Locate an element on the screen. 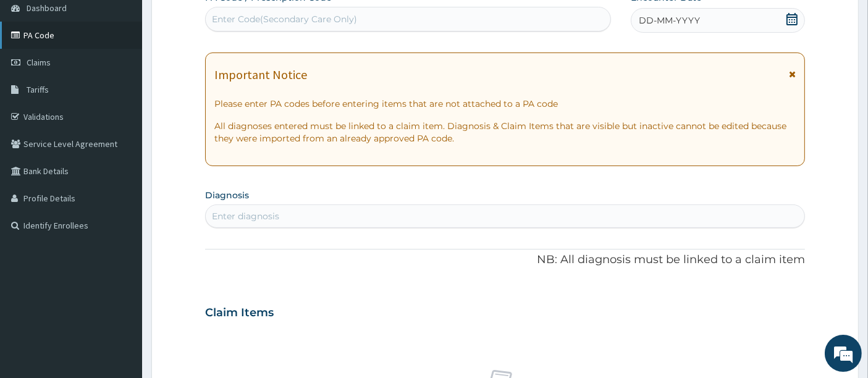  span: DD-MM-YYYY is located at coordinates (669, 20).